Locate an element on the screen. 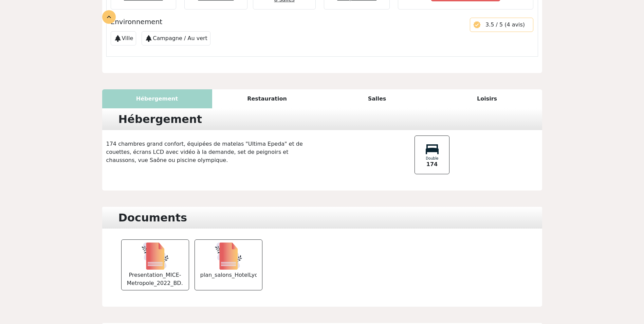 This screenshot has width=644, height=324. span: 3.5 / 5 (4 avis) is located at coordinates (505, 24).